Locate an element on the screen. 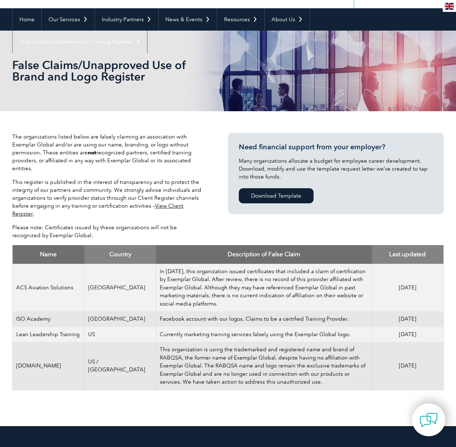 The height and width of the screenshot is (447, 456). strong: not is located at coordinates (92, 152).